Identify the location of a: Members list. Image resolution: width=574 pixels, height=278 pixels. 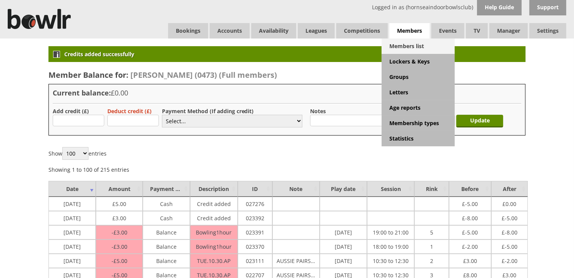
(418, 46).